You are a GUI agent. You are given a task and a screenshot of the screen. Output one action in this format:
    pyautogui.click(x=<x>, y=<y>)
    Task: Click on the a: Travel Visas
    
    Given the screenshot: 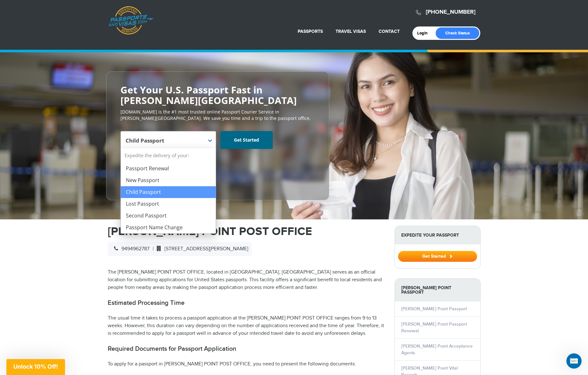 What is the action you would take?
    pyautogui.click(x=351, y=31)
    